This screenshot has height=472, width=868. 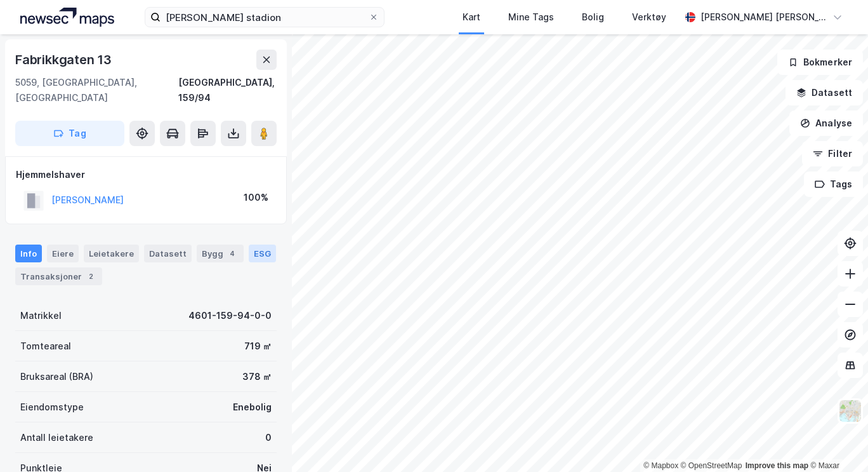 I want to click on button: Bokmerker, so click(x=819, y=62).